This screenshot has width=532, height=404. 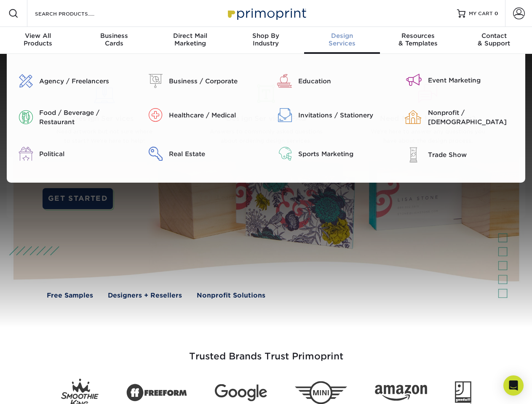 What do you see at coordinates (418, 39) in the screenshot?
I see `div: & Templates` at bounding box center [418, 39].